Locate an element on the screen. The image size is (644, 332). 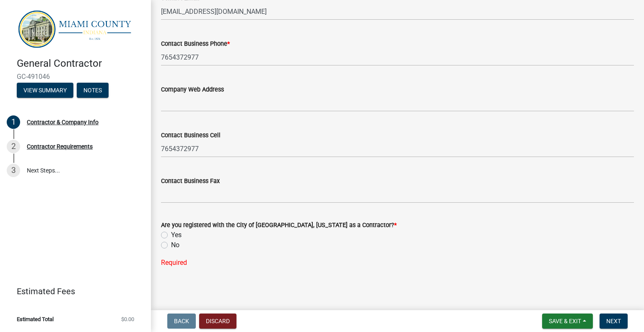
span: $0.00 is located at coordinates (127, 319).